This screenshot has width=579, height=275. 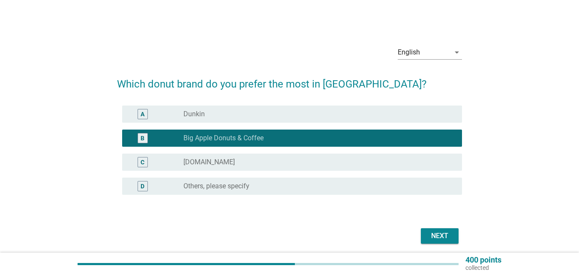 What do you see at coordinates (142, 186) in the screenshot?
I see `div: D` at bounding box center [142, 186].